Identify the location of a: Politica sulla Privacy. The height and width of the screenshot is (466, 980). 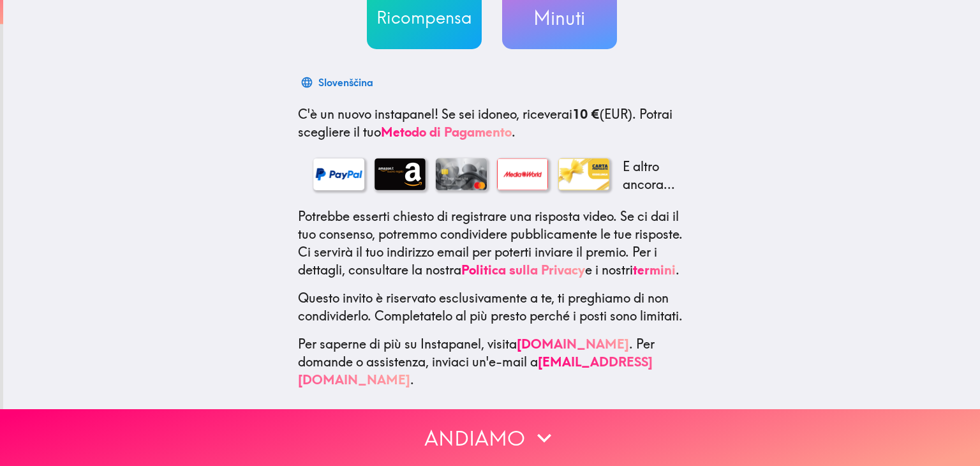
(523, 269).